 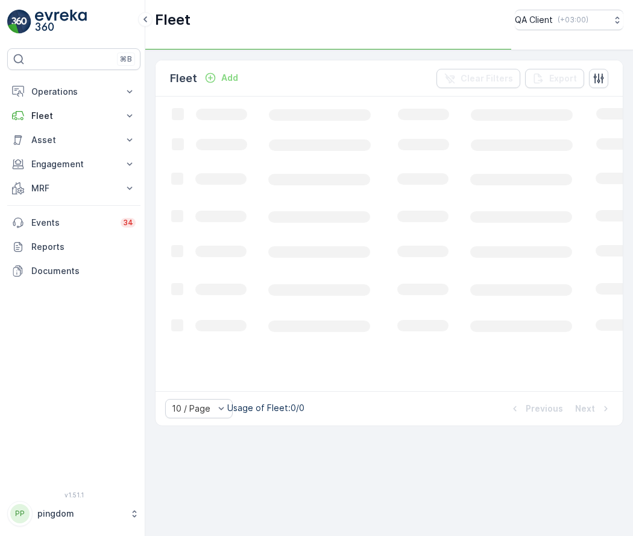 What do you see at coordinates (266, 408) in the screenshot?
I see `p: Usage of Fleet : 0/0` at bounding box center [266, 408].